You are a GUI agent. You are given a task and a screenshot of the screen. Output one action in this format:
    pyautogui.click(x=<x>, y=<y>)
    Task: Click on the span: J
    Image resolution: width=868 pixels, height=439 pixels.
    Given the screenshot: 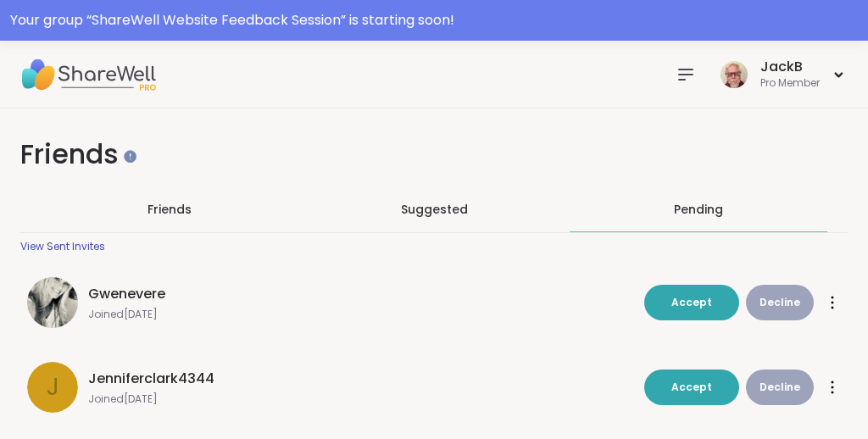 What is the action you would take?
    pyautogui.click(x=52, y=387)
    